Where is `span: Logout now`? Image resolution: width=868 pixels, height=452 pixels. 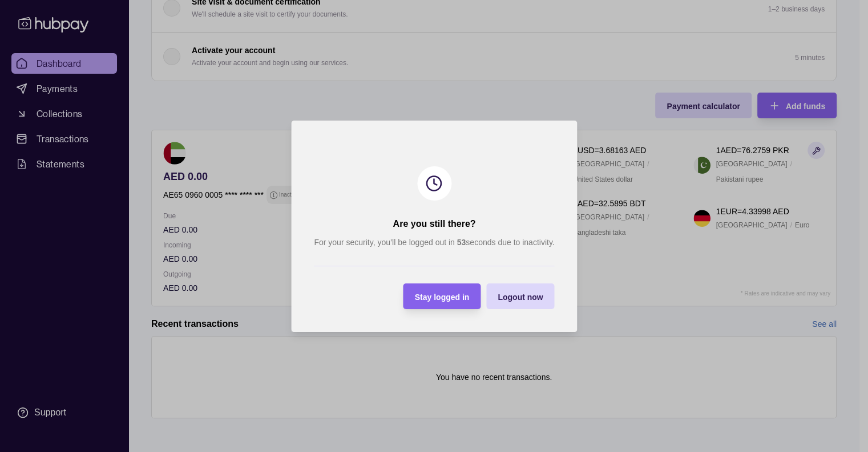 span: Logout now is located at coordinates (520, 297).